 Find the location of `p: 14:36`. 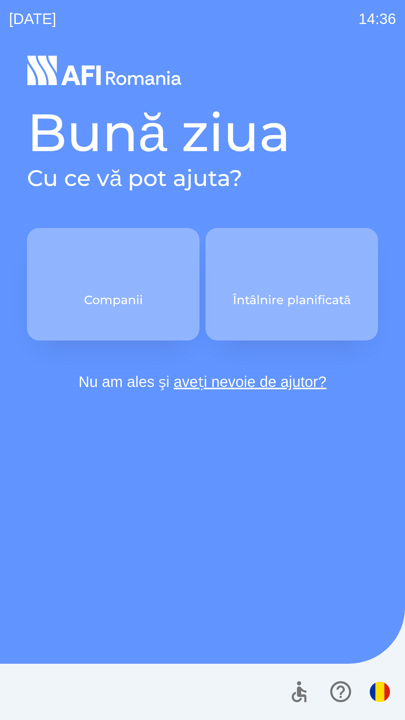

p: 14:36 is located at coordinates (377, 19).